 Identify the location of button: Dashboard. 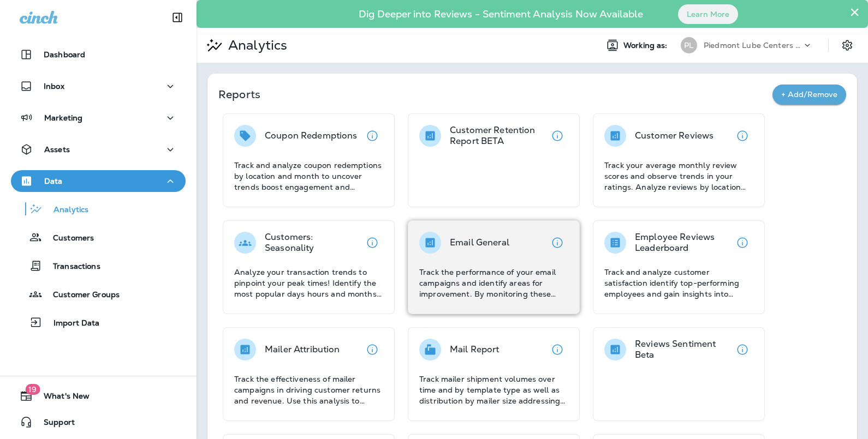
(98, 55).